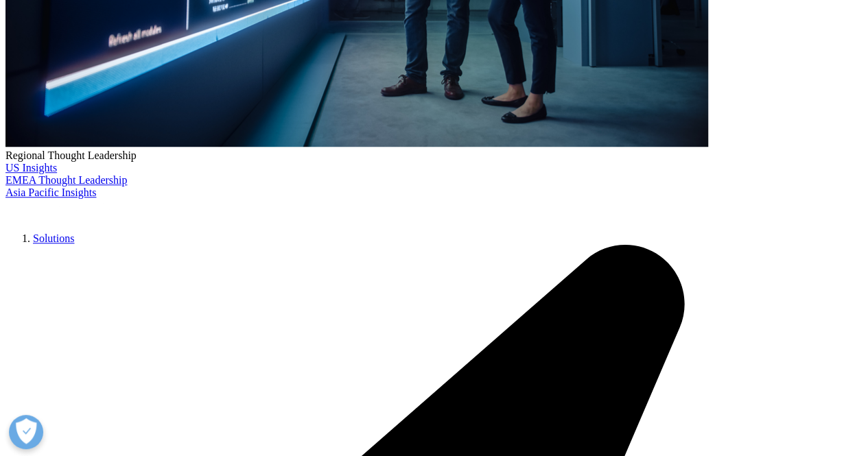 This screenshot has width=868, height=456. Describe the element at coordinates (31, 167) in the screenshot. I see `span: US Insights` at that location.